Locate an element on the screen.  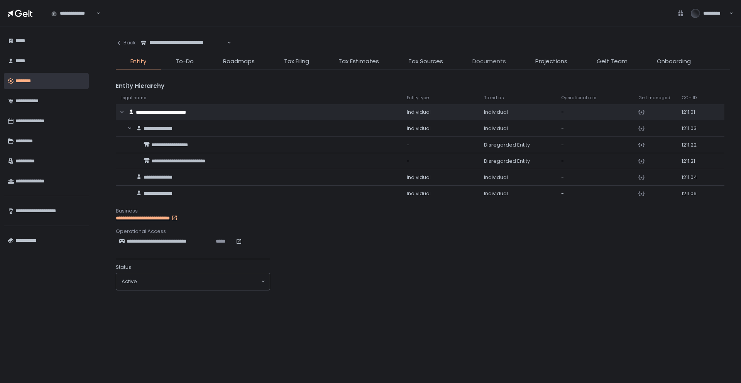
span: Entity is located at coordinates (138, 61).